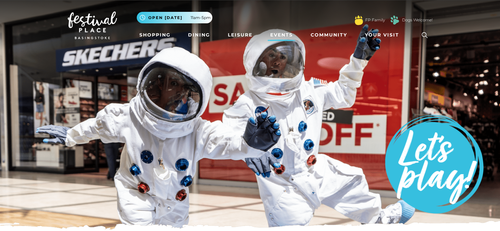 This screenshot has height=231, width=500. I want to click on img: Festival Place Logo, so click(92, 25).